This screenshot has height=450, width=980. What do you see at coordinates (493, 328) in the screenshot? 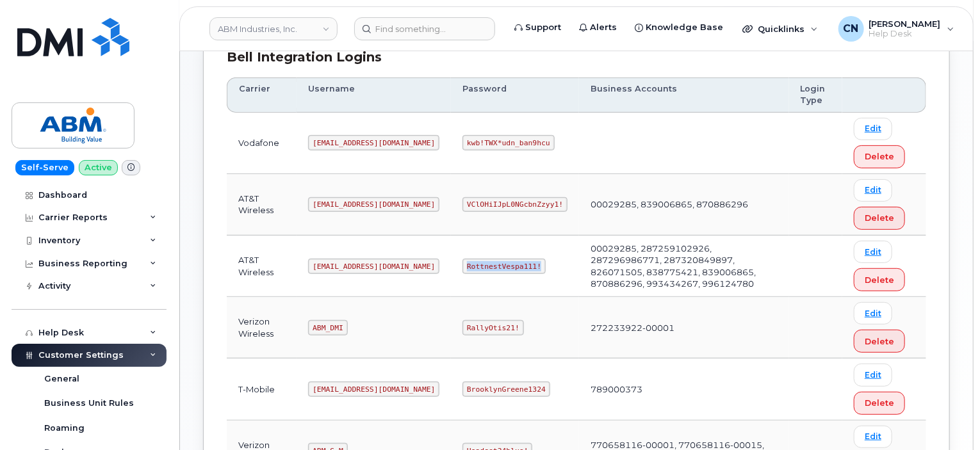
I see `code: RallyOtis21!` at bounding box center [493, 328].